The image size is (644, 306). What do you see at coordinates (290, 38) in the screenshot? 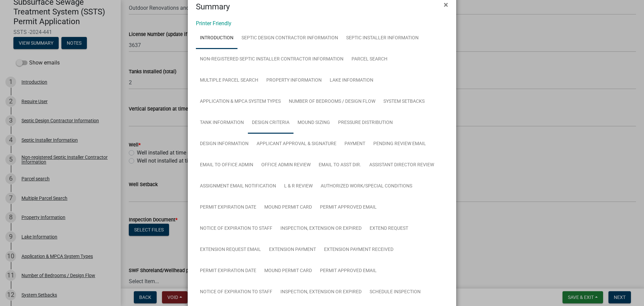
I see `a: Septic Design Contractor Information` at bounding box center [290, 38].